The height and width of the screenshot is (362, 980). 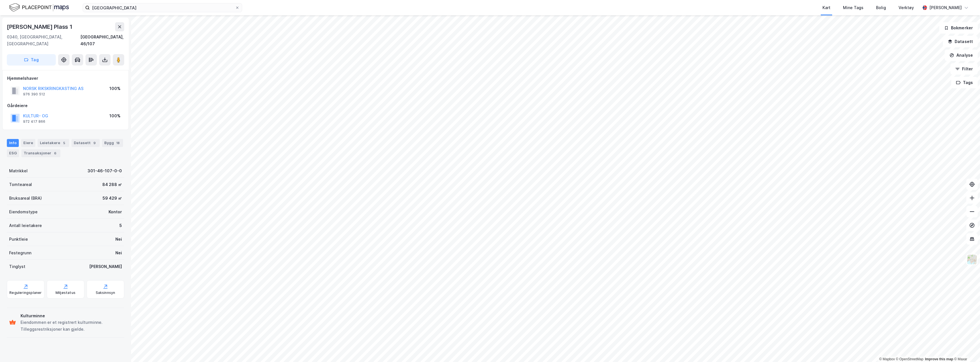 I want to click on div: Hjemmelshaver, so click(x=65, y=78).